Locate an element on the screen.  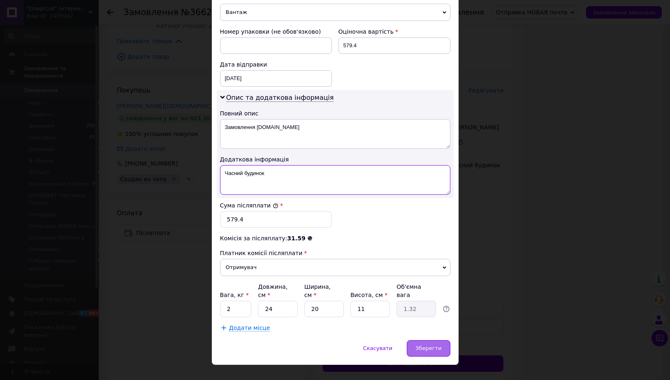
label: Сума післяплати is located at coordinates (249, 206).